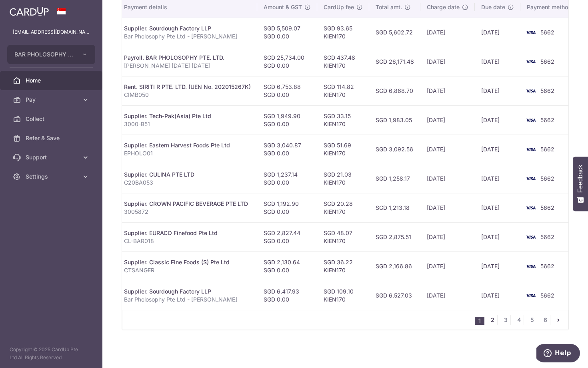 Image resolution: width=588 pixels, height=368 pixels. I want to click on td: SGD 93.65 KIEN170, so click(343, 32).